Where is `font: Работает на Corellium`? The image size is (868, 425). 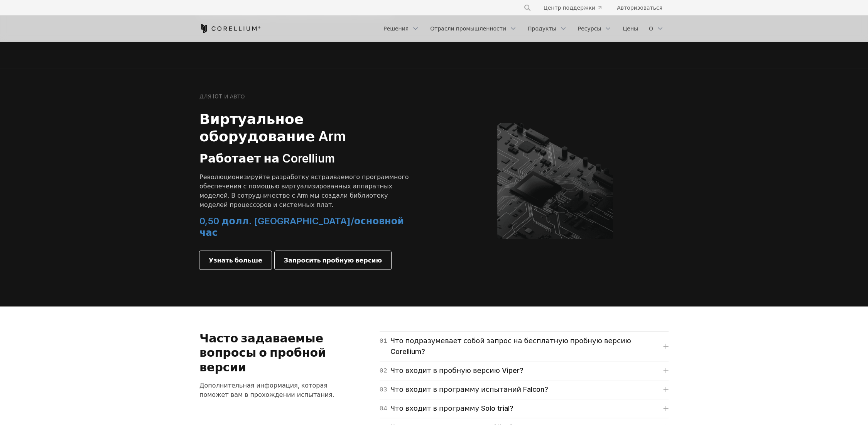 font: Работает на Corellium is located at coordinates (267, 158).